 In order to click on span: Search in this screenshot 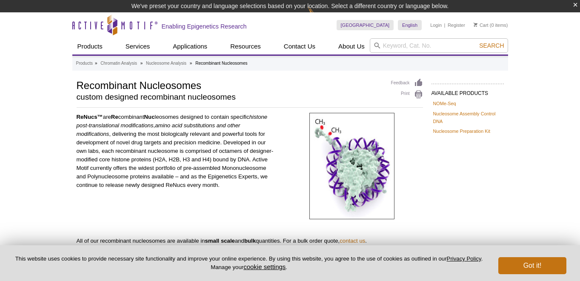, I will do `click(492, 46)`.